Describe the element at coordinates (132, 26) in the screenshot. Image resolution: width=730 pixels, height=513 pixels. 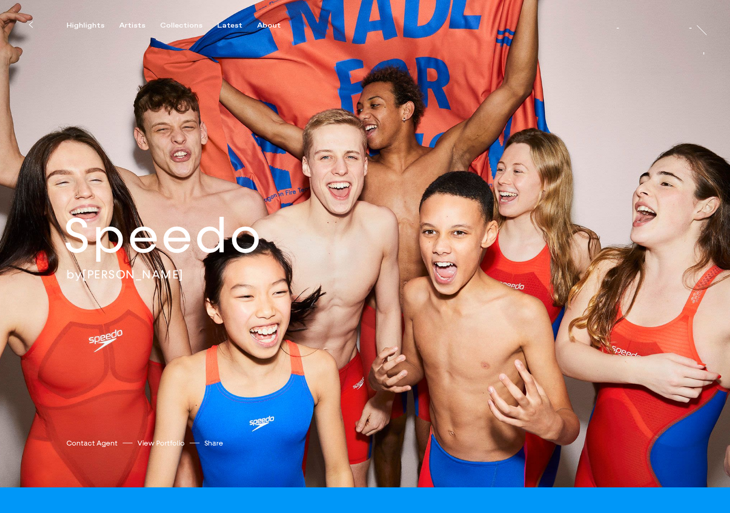
I see `div: Artists` at that location.